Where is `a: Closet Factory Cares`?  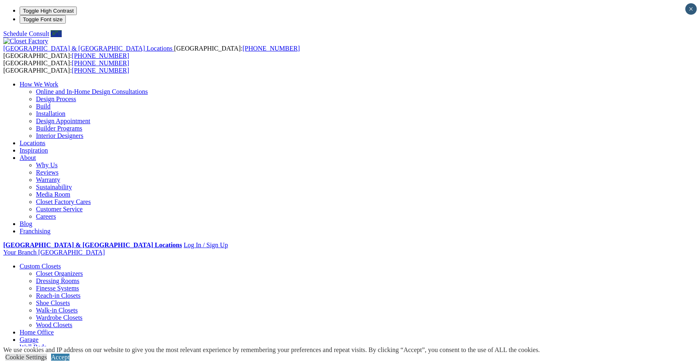
a: Closet Factory Cares is located at coordinates (63, 202).